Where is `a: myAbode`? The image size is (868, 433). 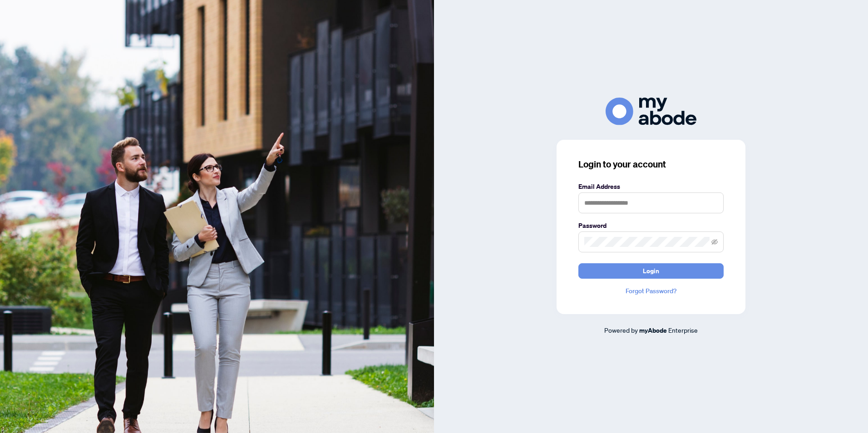 a: myAbode is located at coordinates (653, 331).